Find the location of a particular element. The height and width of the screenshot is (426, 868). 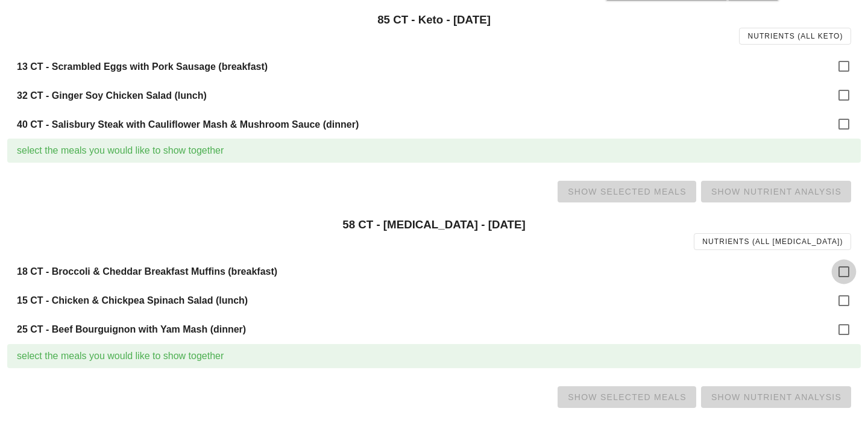

h4: 18 CT - Broccoli & Cheddar Breakfast Muffins (breakfast) is located at coordinates (422, 271).